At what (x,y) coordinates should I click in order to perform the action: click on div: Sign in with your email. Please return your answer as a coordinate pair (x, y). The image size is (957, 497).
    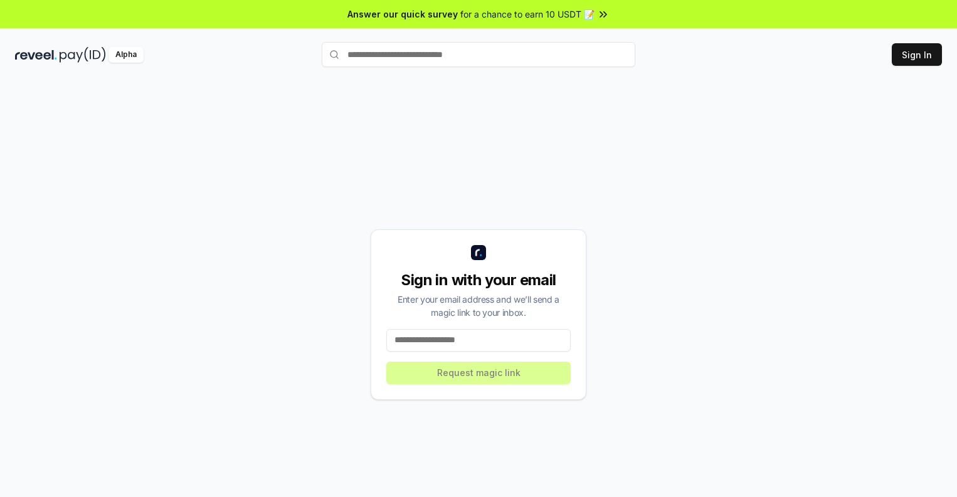
    Looking at the image, I should click on (479, 280).